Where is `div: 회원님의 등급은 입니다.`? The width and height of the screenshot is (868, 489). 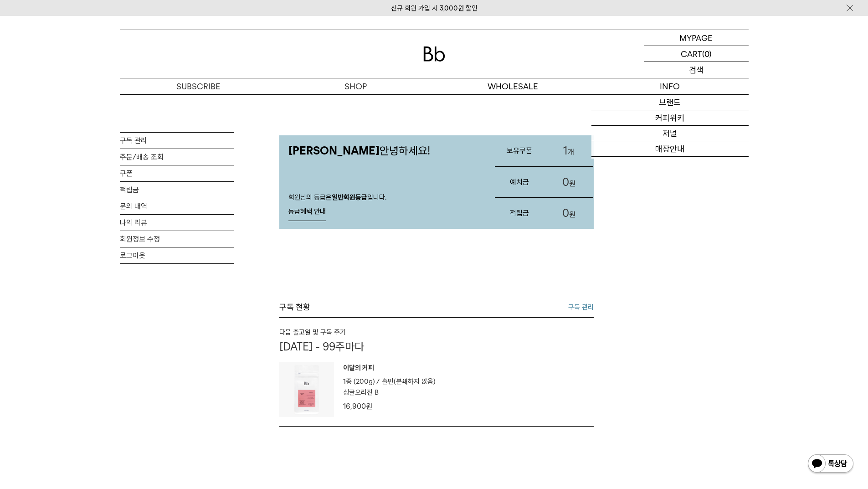 div: 회원님의 등급은 입니다. is located at coordinates (382, 206).